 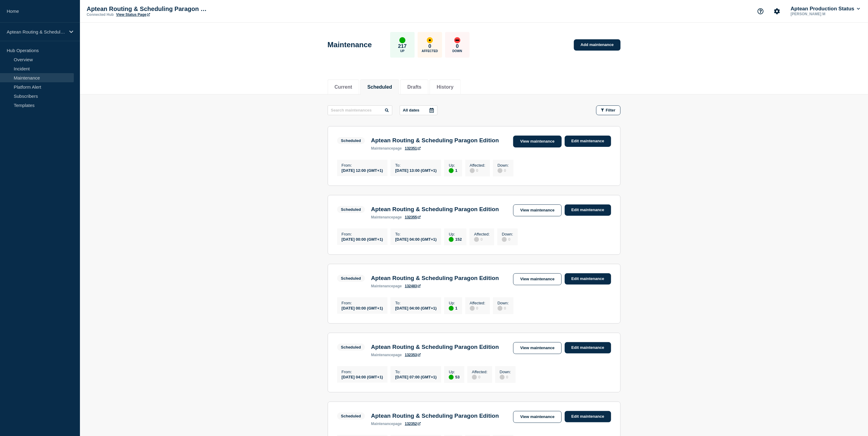 What do you see at coordinates (412, 217) in the screenshot?
I see `a: 132355` at bounding box center [412, 217].